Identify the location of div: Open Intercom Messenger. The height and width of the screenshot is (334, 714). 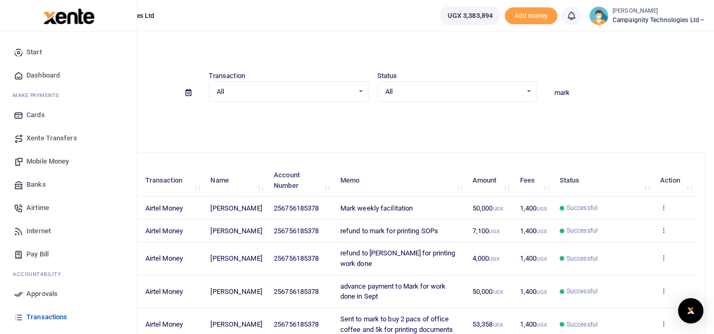
(690, 311).